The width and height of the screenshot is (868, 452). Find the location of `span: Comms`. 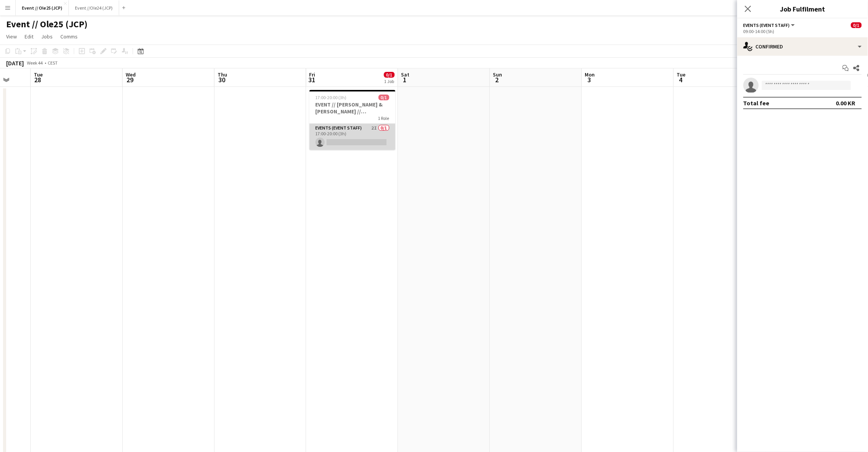

span: Comms is located at coordinates (69, 37).